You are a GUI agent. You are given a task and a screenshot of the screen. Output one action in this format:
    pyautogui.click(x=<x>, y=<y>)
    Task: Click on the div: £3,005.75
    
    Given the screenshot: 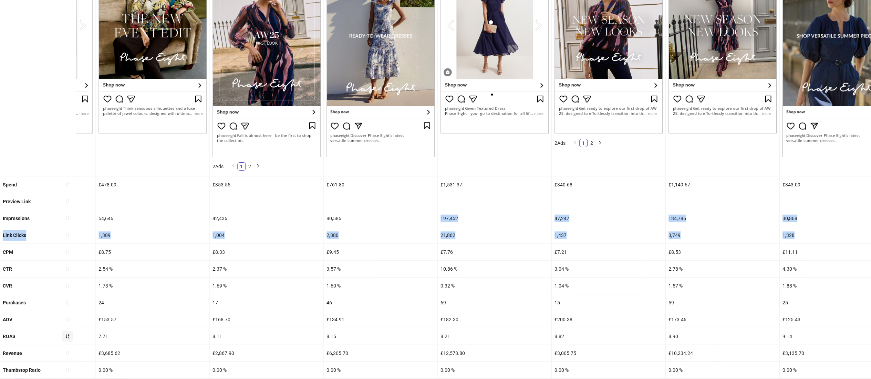 What is the action you would take?
    pyautogui.click(x=608, y=354)
    